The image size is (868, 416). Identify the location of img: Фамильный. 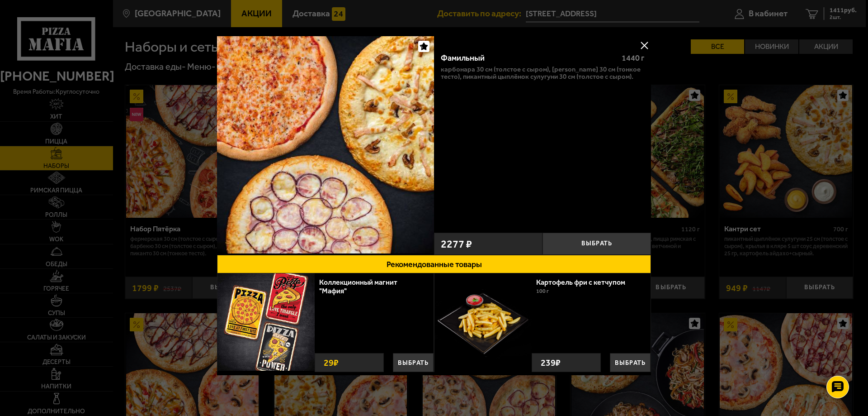
(326, 145).